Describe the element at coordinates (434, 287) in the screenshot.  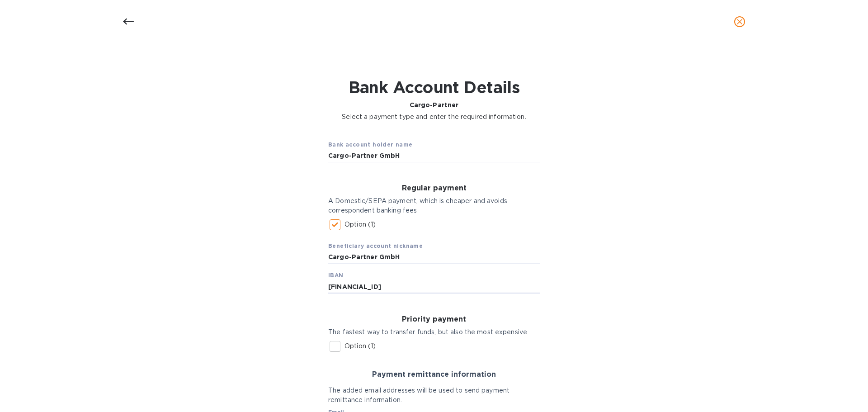
I see `input: IBAN` at that location.